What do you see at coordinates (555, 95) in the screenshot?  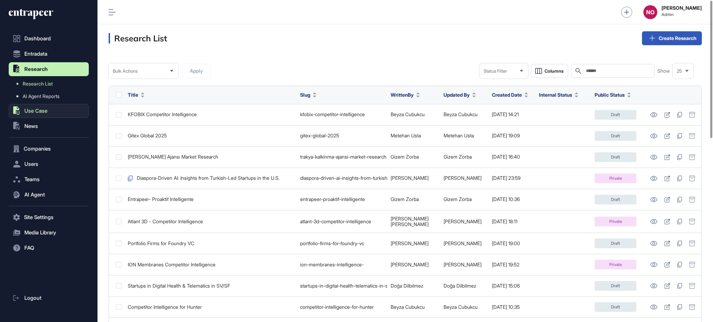 I see `span: Internal Status` at bounding box center [555, 95].